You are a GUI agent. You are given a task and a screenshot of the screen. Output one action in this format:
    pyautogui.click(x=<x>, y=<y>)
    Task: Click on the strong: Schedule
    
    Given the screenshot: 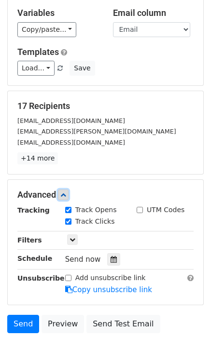 What is the action you would take?
    pyautogui.click(x=35, y=258)
    